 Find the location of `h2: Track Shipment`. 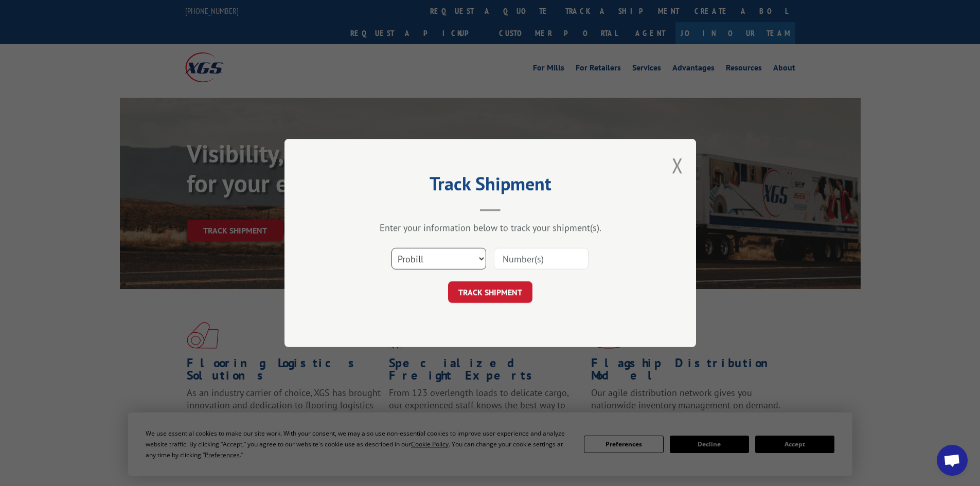

h2: Track Shipment is located at coordinates (490, 186).